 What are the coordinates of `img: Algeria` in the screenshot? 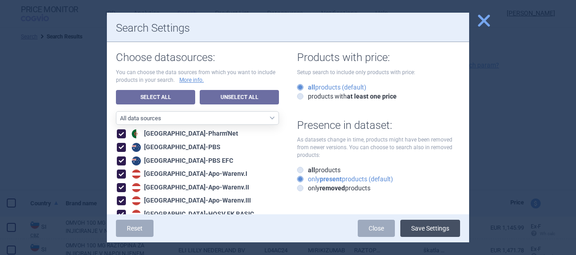 It's located at (136, 134).